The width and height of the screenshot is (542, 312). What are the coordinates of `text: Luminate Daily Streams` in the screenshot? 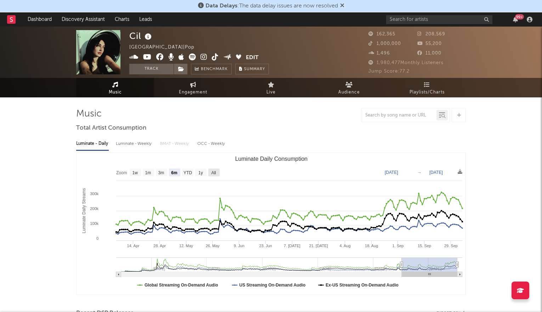 It's located at (84, 210).